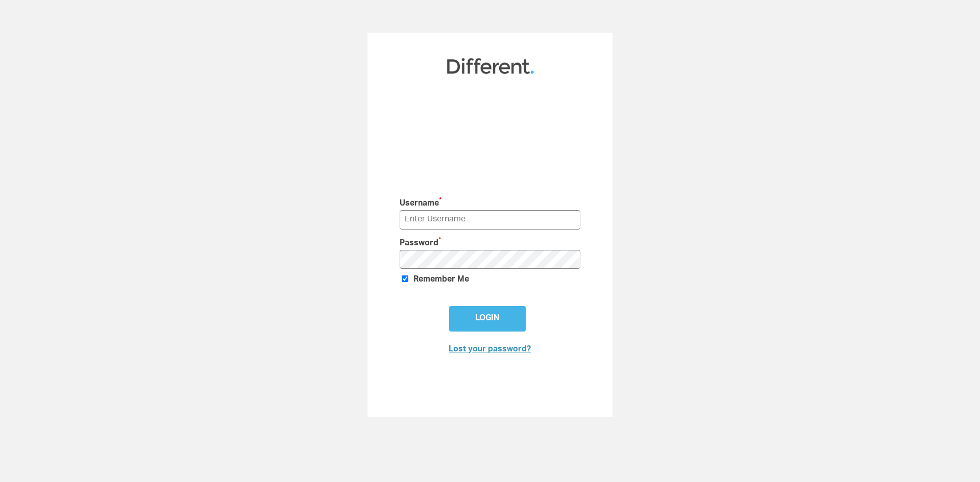  I want to click on label: Username, so click(464, 203).